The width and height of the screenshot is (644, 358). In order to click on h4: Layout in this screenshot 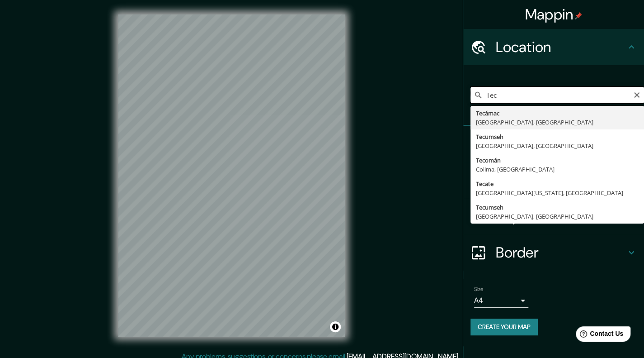, I will do `click(561, 216)`.